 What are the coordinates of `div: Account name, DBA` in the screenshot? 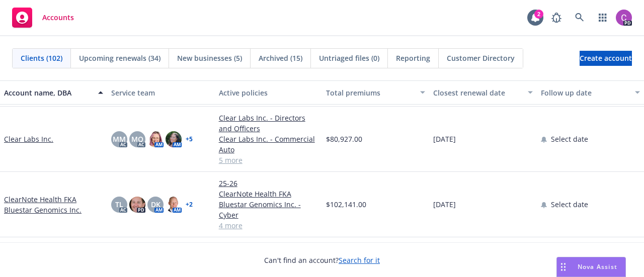 It's located at (48, 93).